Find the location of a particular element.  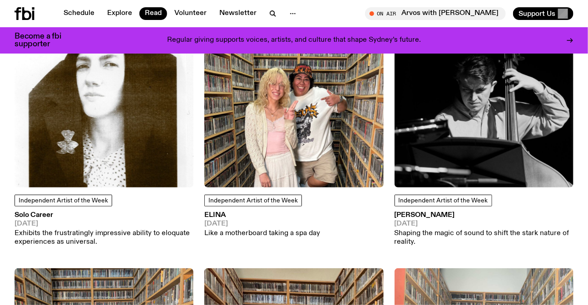

p: Shaping the magic of sound to shift the stark nature of reality. is located at coordinates (484, 238).